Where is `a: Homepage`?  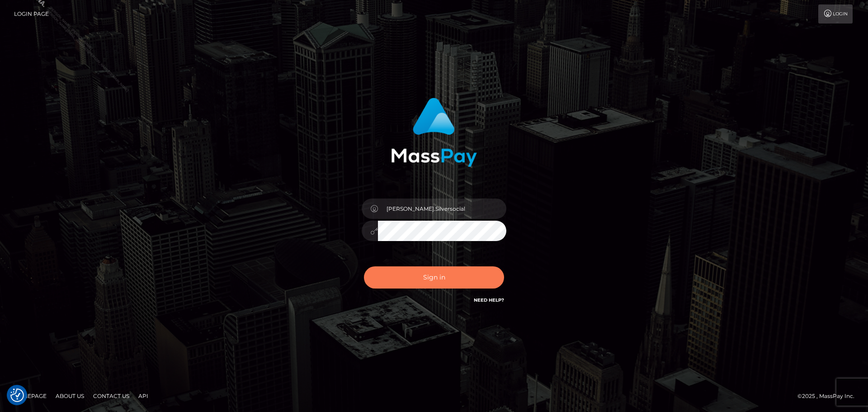
a: Homepage is located at coordinates (30, 396).